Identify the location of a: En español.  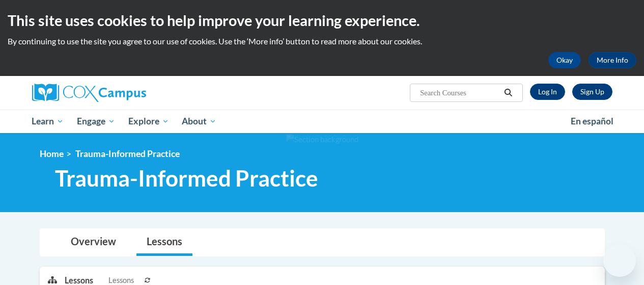
(593, 122).